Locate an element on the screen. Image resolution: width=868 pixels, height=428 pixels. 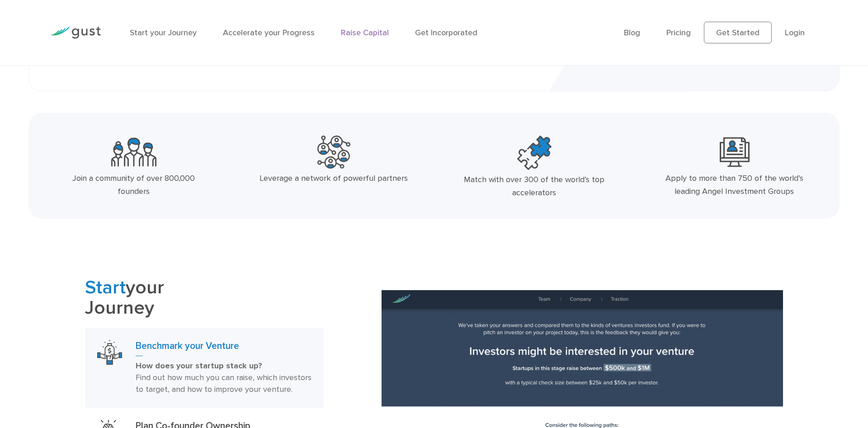
img: Powerful Partners is located at coordinates (334, 152).